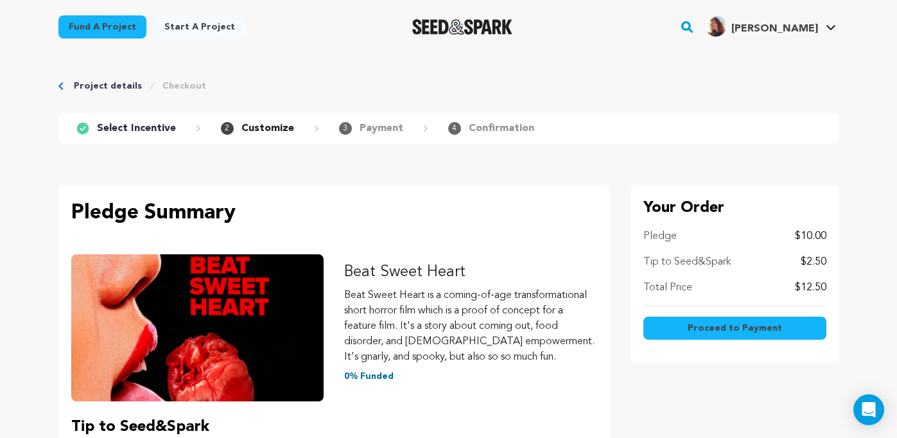  I want to click on a: Fund a project, so click(102, 27).